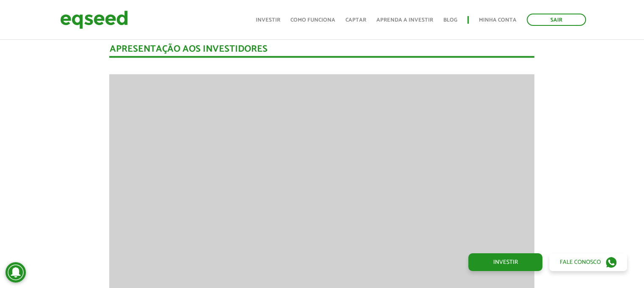  I want to click on div: Apresentação aos investidores, so click(322, 51).